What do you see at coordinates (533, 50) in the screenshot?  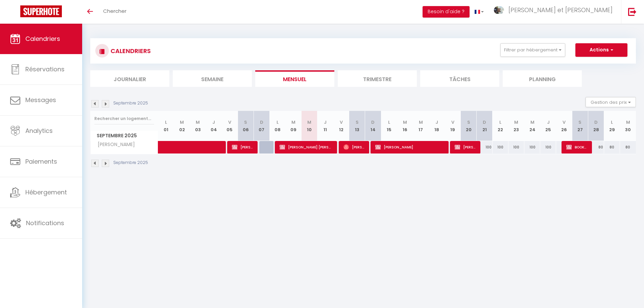 I see `button: Filtrer par hébergement` at bounding box center [533, 50].